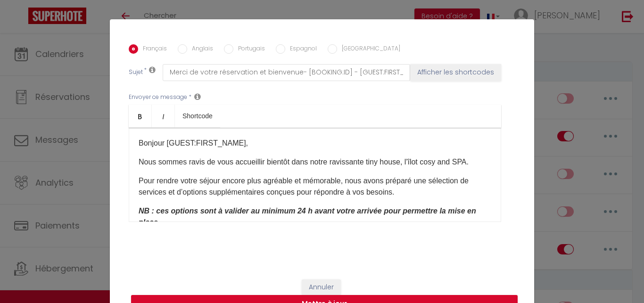 The height and width of the screenshot is (303, 644). I want to click on button: Ouvrir le widget de chat LiveChat, so click(22, 18).